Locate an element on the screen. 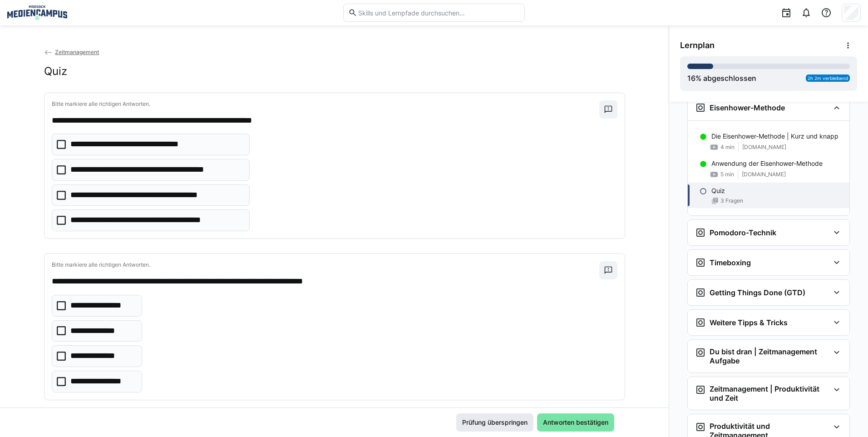  h3: Timeboxing is located at coordinates (730, 263).